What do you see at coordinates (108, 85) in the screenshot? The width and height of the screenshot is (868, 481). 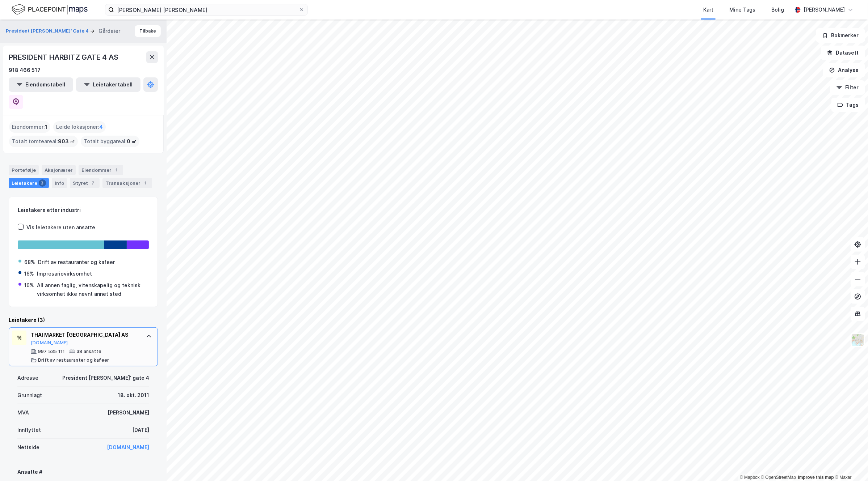 I see `button: Leietakertabell` at bounding box center [108, 85].